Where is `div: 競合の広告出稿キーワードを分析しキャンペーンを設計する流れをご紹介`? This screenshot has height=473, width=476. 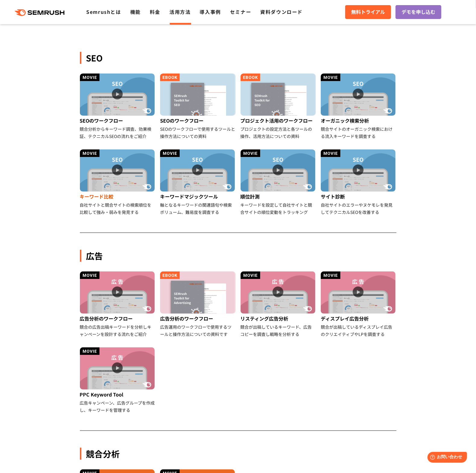
div: 競合の広告出稿キーワードを分析しキャンペーンを設計する流れをご紹介 is located at coordinates (117, 330).